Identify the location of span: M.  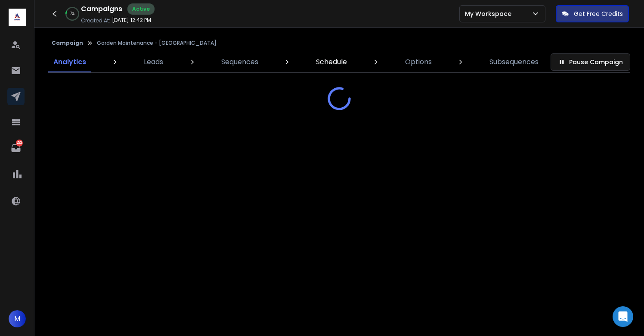
(17, 318).